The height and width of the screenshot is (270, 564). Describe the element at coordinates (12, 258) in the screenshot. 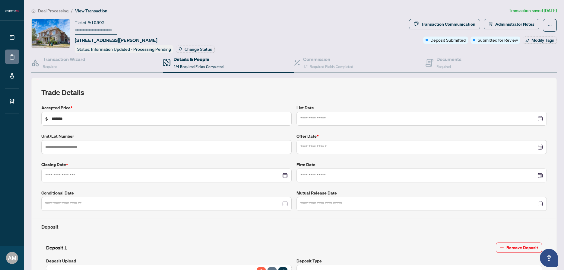

I see `span: AM` at that location.